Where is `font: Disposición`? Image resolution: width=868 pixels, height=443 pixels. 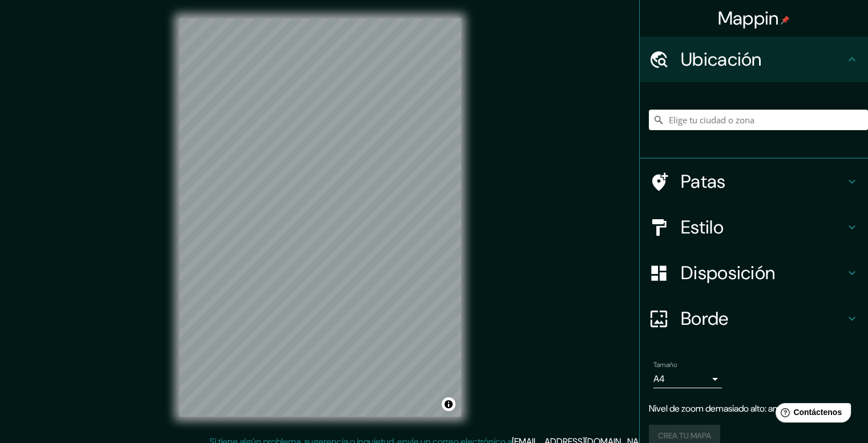 font: Disposición is located at coordinates (728, 273).